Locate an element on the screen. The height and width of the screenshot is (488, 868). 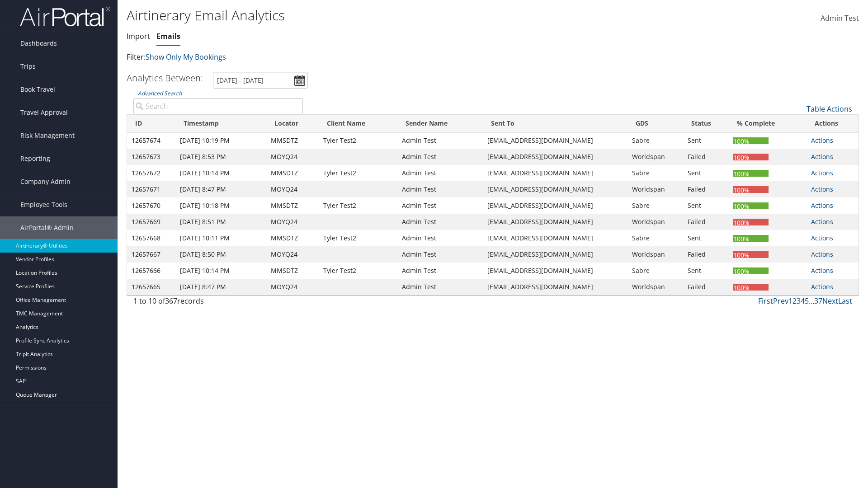
td: 12657666 is located at coordinates (151, 271).